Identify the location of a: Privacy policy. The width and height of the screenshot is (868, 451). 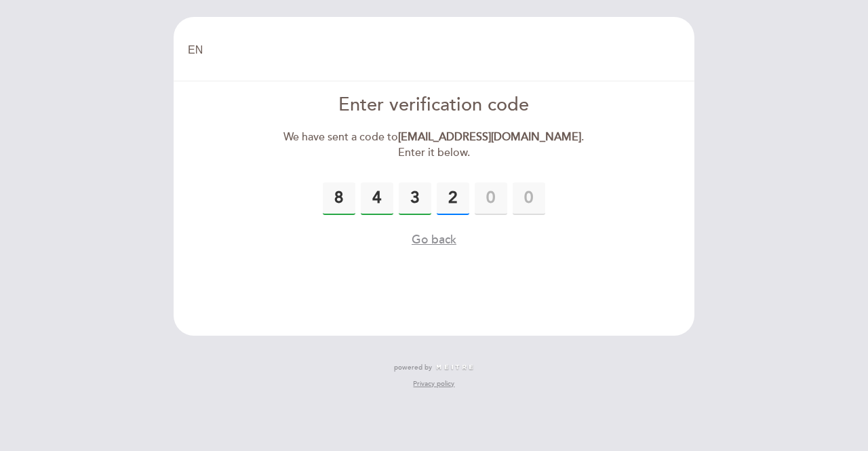
(433, 383).